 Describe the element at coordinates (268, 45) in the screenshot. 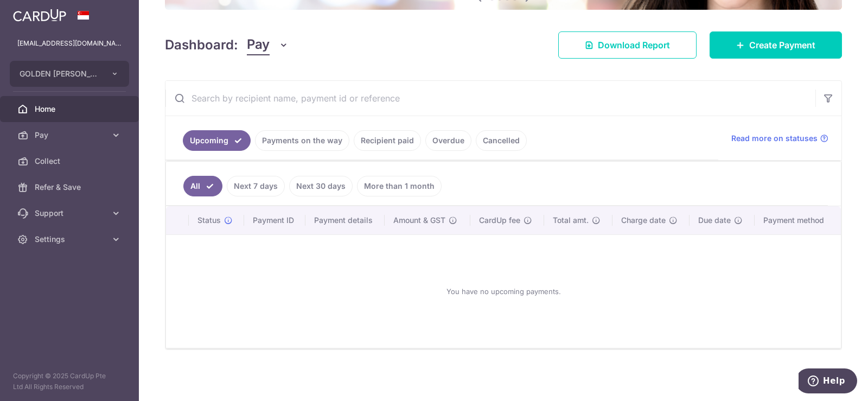

I see `button: Pay` at that location.